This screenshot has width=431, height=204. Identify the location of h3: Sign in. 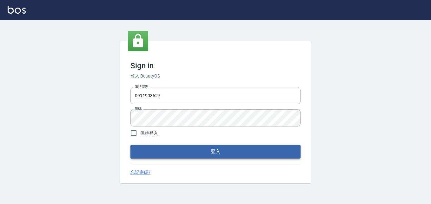
(216, 66).